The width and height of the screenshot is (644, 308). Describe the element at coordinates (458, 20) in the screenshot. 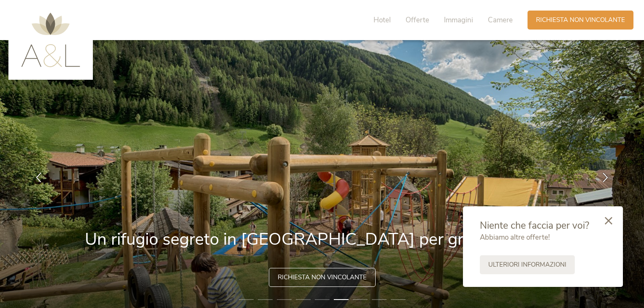

I see `span: Immagini` at that location.